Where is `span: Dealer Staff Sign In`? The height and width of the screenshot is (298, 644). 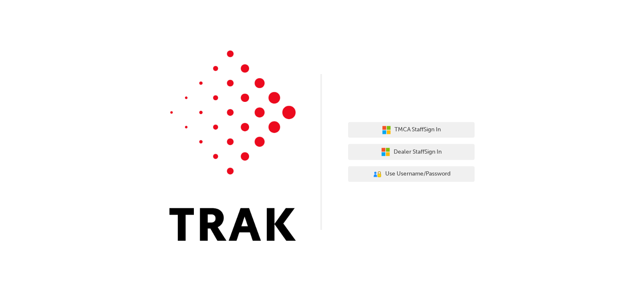 span: Dealer Staff Sign In is located at coordinates (418, 152).